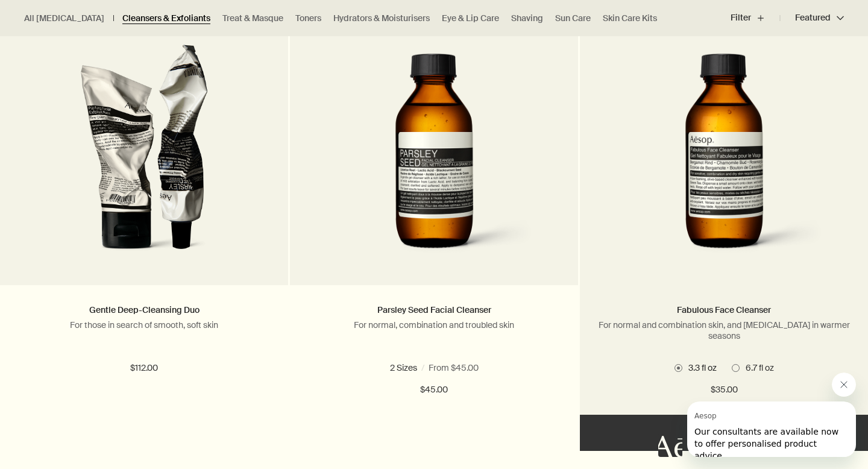 The width and height of the screenshot is (868, 469). What do you see at coordinates (724, 165) in the screenshot?
I see `a: Fabulous Face Cleanser in amber glass bottle` at bounding box center [724, 165].